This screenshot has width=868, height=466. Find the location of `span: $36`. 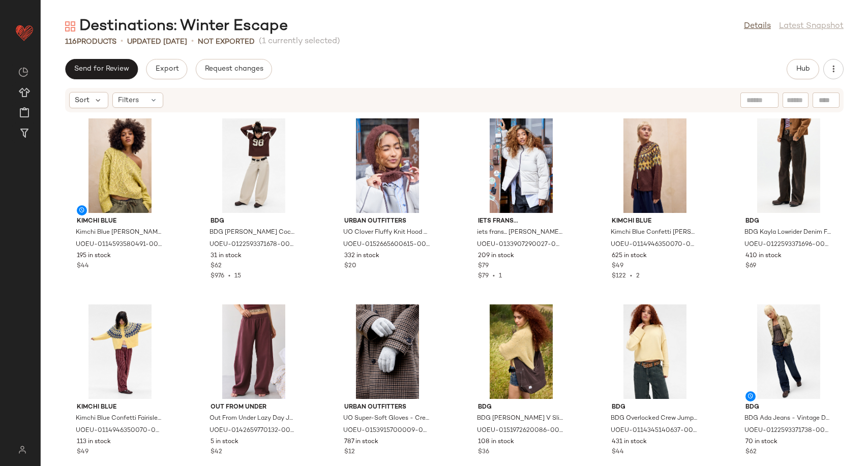

span: $36 is located at coordinates (483, 452).